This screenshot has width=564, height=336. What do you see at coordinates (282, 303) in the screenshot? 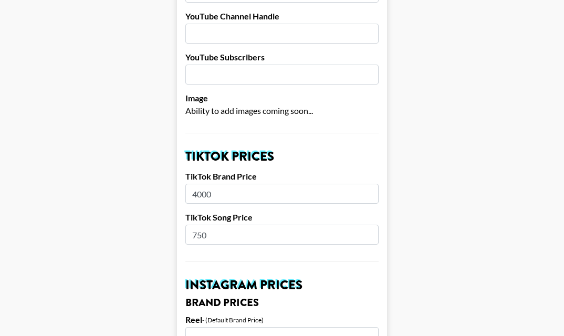
I see `h3: Brand Prices` at bounding box center [282, 303].